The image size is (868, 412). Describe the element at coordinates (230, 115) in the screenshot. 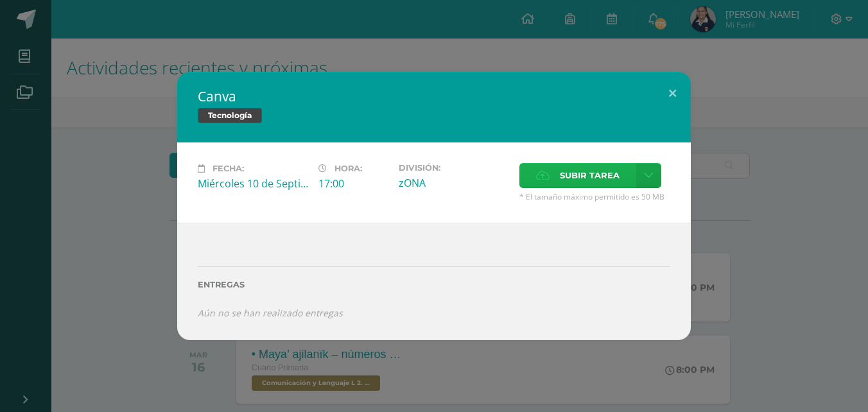

I see `span: Tecnología` at that location.